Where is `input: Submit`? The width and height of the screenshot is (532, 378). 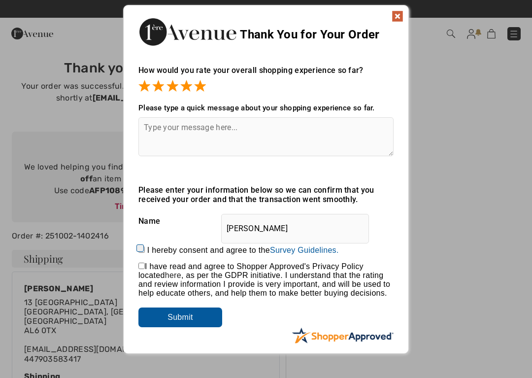 input: Submit is located at coordinates (180, 317).